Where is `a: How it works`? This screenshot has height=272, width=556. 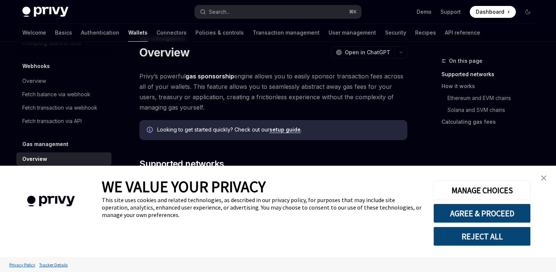 a: How it works is located at coordinates (491, 86).